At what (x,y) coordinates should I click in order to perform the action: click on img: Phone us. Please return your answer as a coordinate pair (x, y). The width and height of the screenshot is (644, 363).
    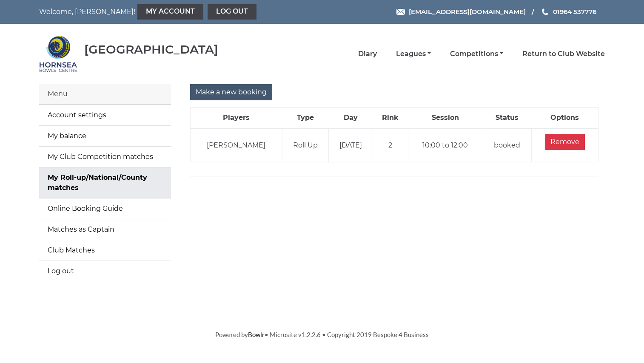
    Looking at the image, I should click on (545, 12).